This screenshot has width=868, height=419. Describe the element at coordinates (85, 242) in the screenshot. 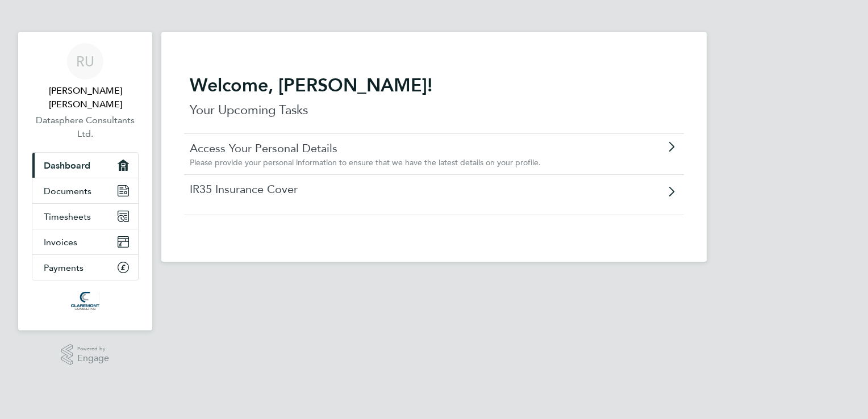

I see `a: Invoices` at that location.